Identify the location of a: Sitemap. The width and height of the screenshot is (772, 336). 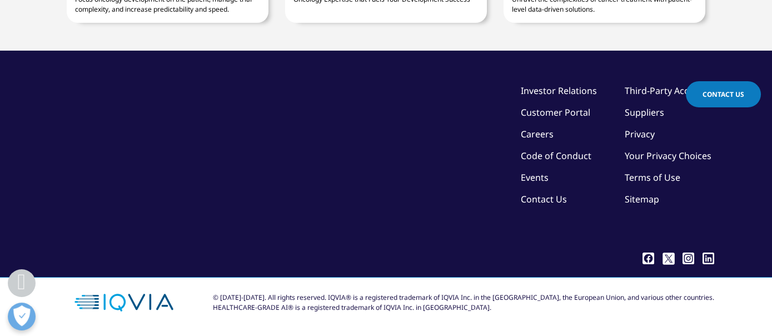
(642, 199).